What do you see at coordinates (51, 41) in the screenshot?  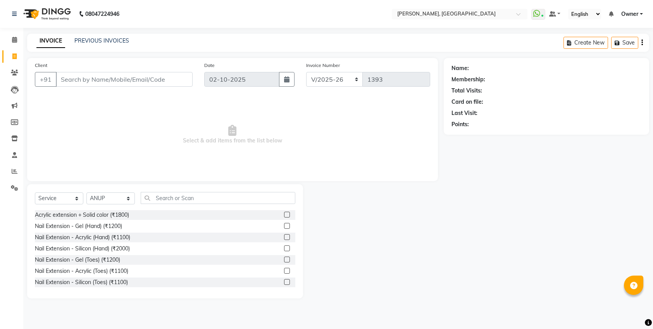 I see `a: INVOICE` at bounding box center [51, 41].